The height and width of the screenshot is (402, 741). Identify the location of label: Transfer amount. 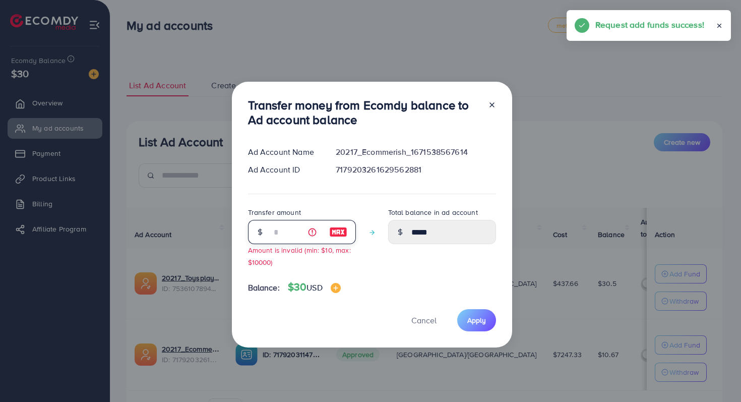
(274, 212).